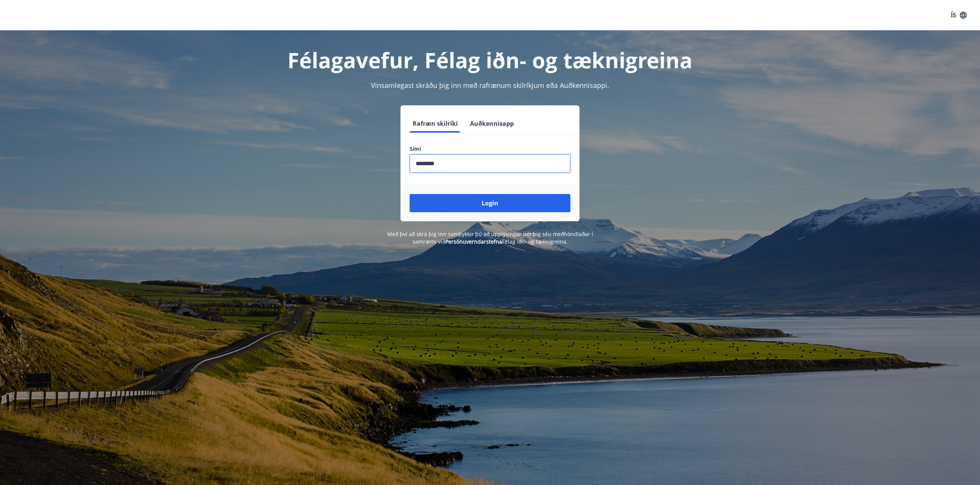 Image resolution: width=980 pixels, height=485 pixels. I want to click on button: Login, so click(490, 203).